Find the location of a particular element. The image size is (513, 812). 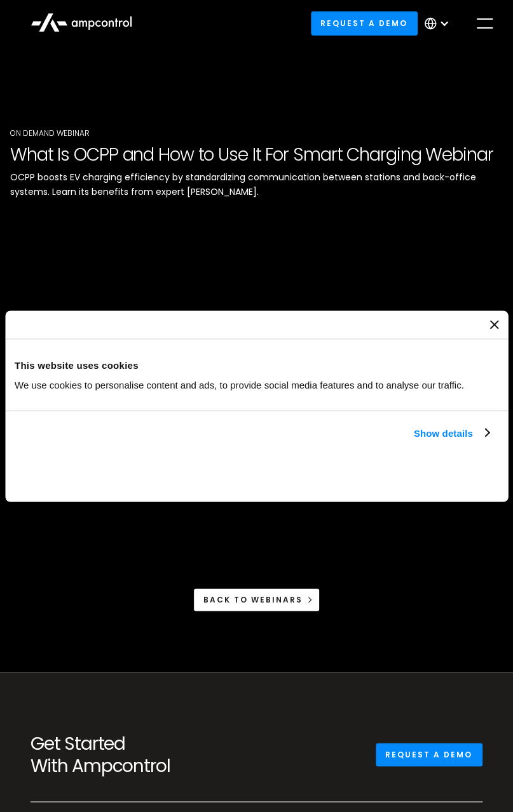

div: back to Webinars is located at coordinates (253, 600).